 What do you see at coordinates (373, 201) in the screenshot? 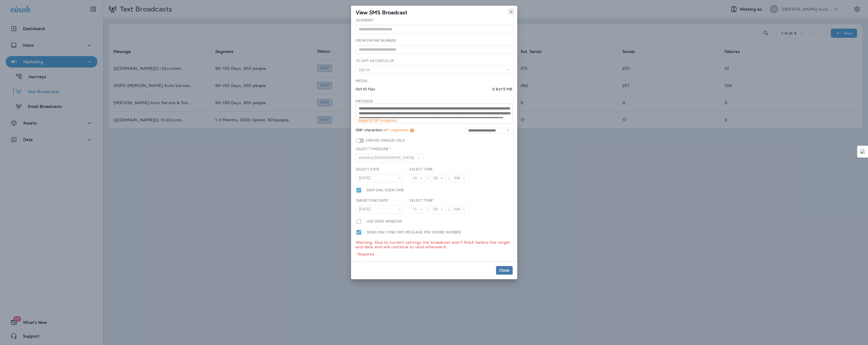
I see `label: Target End Date` at bounding box center [373, 201].